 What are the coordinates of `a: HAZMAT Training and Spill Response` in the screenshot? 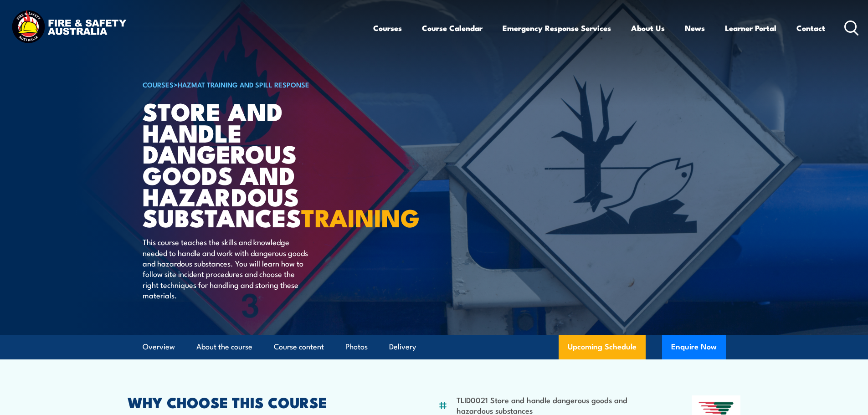 It's located at (243, 85).